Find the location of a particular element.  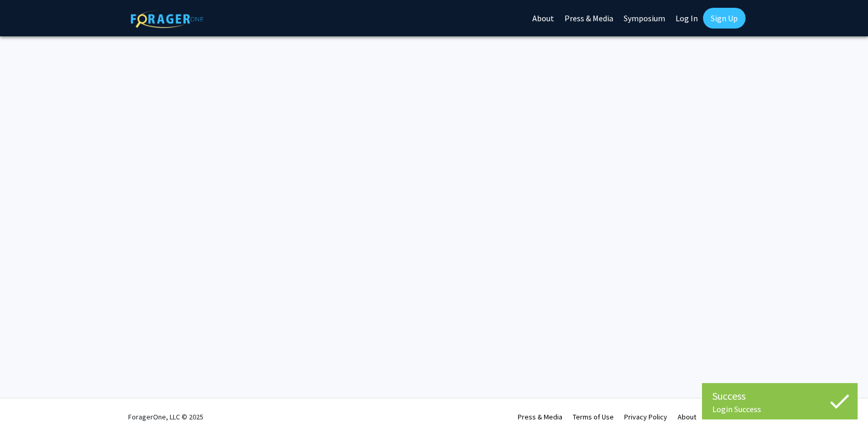

img: ForagerOne Logo is located at coordinates (167, 19).